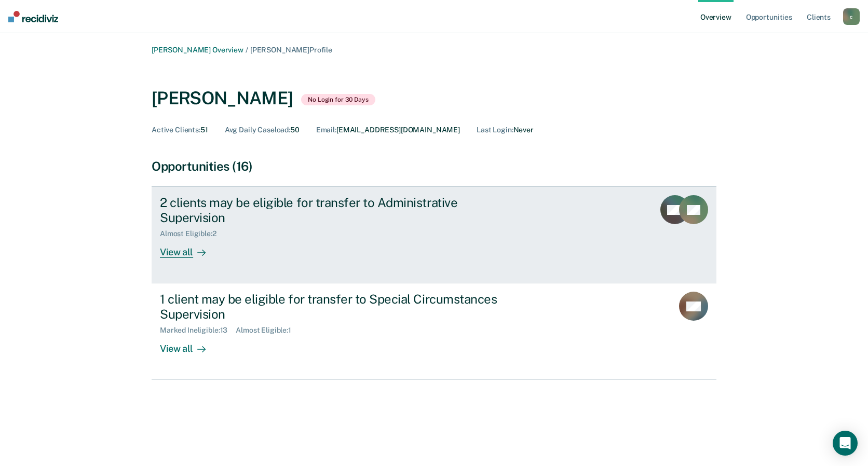 The image size is (868, 466). What do you see at coordinates (434, 166) in the screenshot?
I see `div: Opportunities (16)` at bounding box center [434, 166].